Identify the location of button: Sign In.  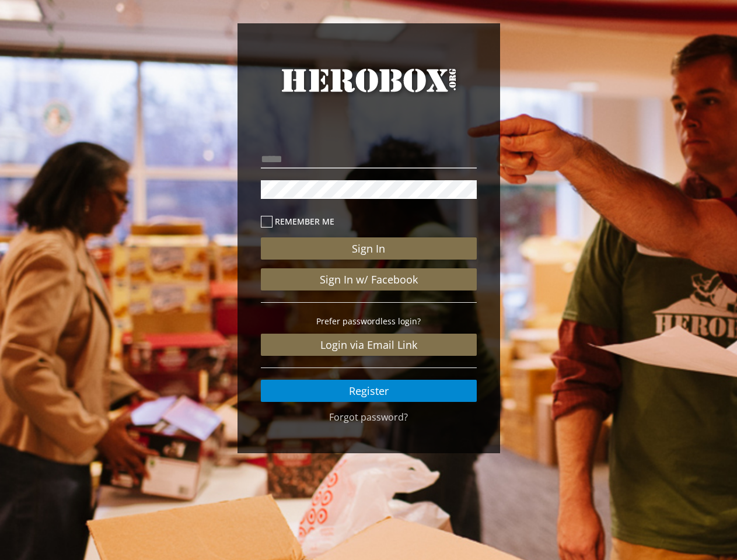
(369, 249).